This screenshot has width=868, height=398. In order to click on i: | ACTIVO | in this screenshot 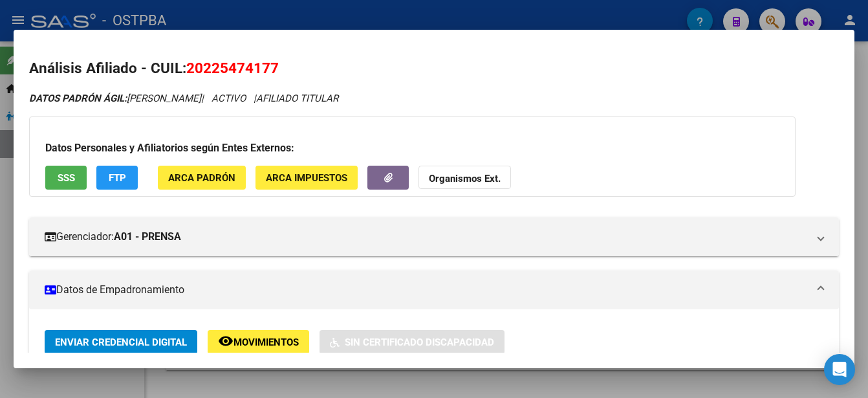, I will do `click(184, 99)`.